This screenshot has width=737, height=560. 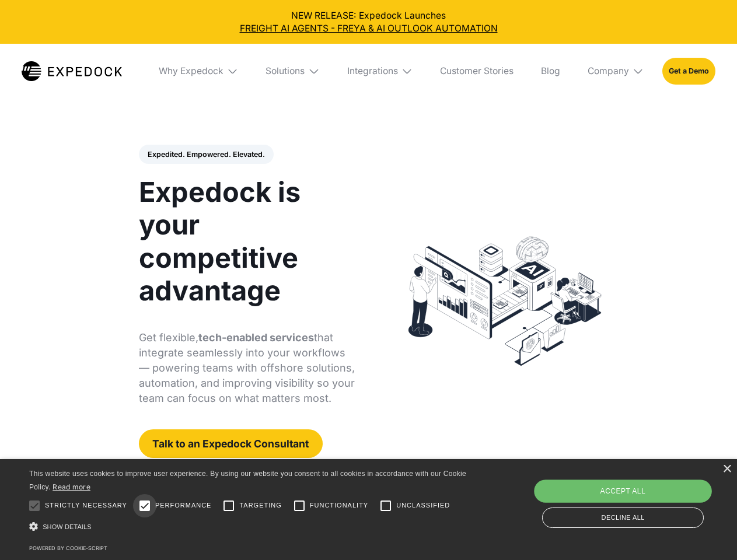 What do you see at coordinates (476, 71) in the screenshot?
I see `a: Customer Stories` at bounding box center [476, 71].